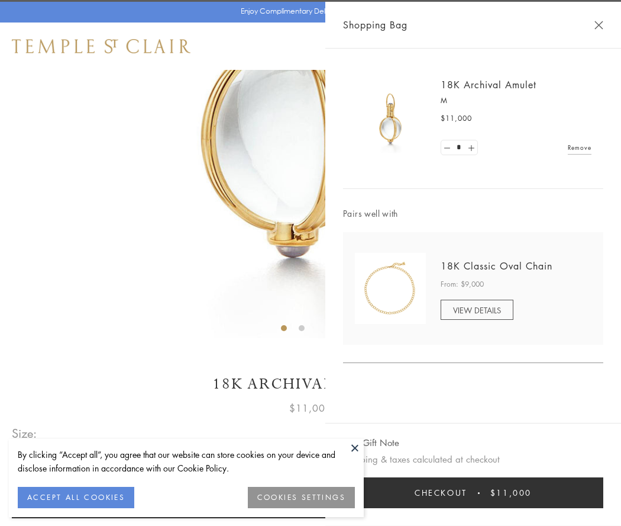  Describe the element at coordinates (516, 101) in the screenshot. I see `p: M` at that location.